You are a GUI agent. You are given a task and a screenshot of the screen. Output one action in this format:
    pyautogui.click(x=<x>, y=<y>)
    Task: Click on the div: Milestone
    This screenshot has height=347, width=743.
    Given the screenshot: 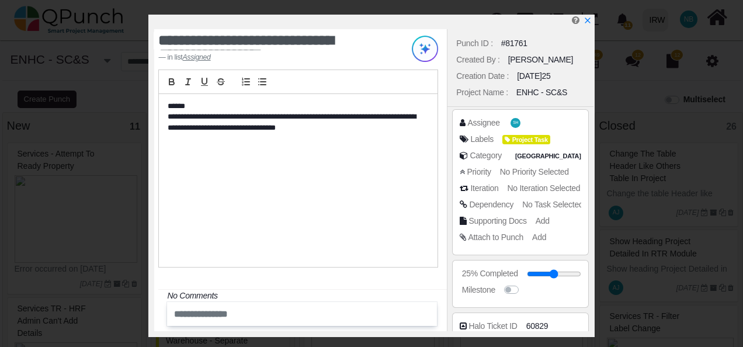 What is the action you would take?
    pyautogui.click(x=479, y=290)
    